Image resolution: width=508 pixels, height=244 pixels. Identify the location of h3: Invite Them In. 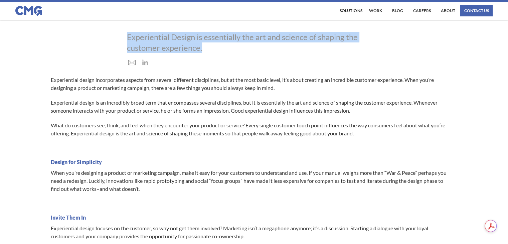
(250, 217).